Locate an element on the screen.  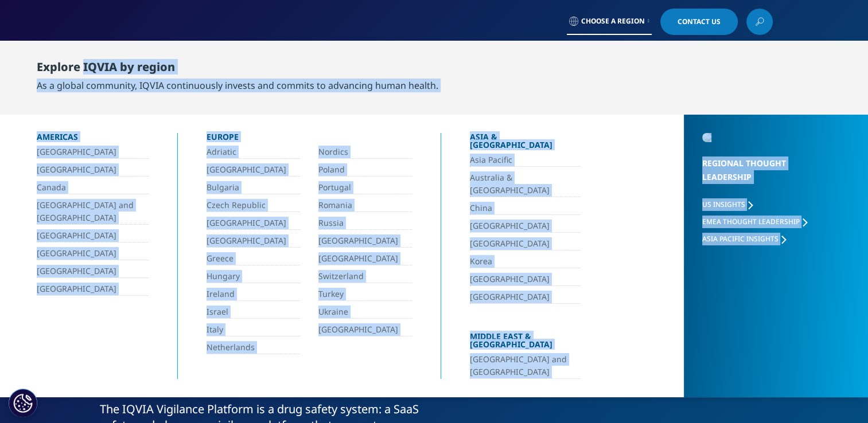
a: Contact Us is located at coordinates (699, 21).